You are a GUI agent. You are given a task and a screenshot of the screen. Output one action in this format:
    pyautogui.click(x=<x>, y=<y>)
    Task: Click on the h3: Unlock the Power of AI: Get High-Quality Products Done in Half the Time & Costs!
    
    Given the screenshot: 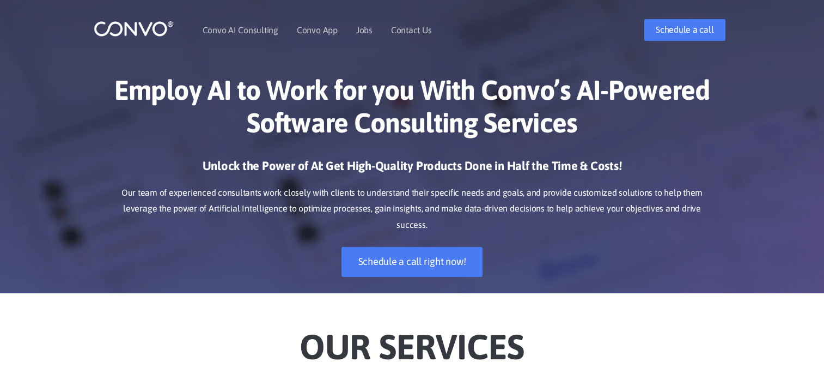 What is the action you would take?
    pyautogui.click(x=412, y=170)
    